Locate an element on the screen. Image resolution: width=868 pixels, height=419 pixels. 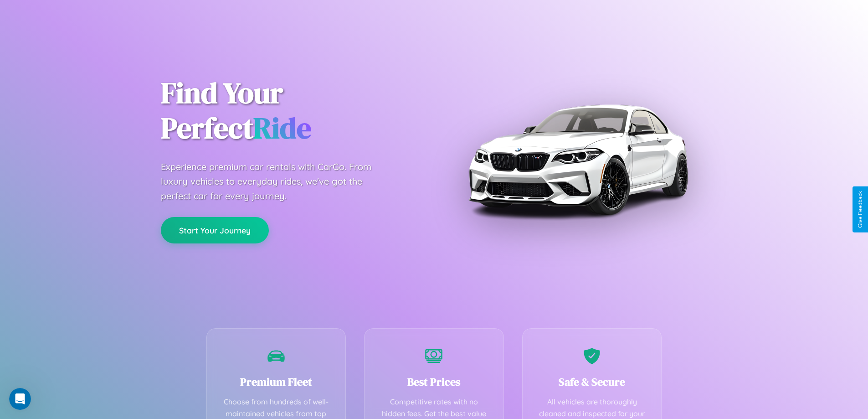
span: Ride is located at coordinates (282, 128).